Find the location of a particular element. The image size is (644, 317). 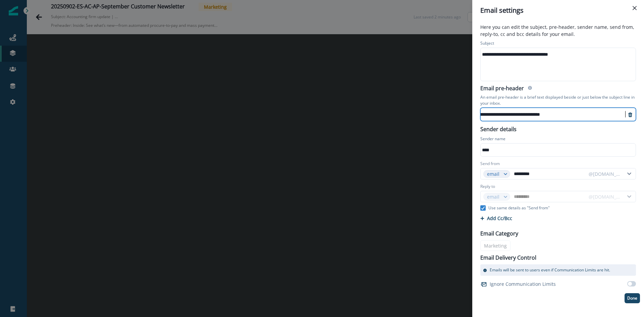

label: Reply to is located at coordinates (487, 186).